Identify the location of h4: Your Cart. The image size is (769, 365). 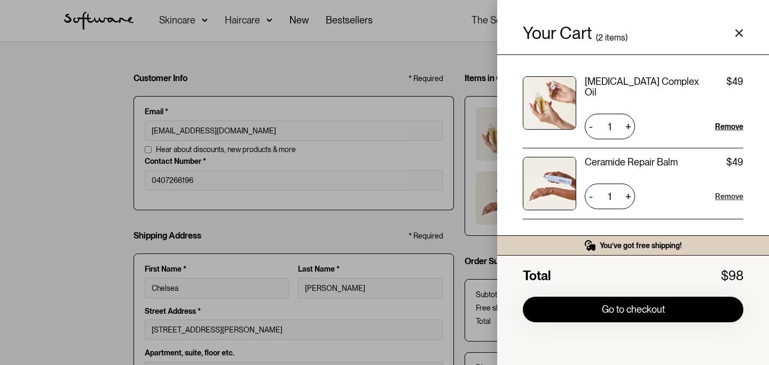
(557, 33).